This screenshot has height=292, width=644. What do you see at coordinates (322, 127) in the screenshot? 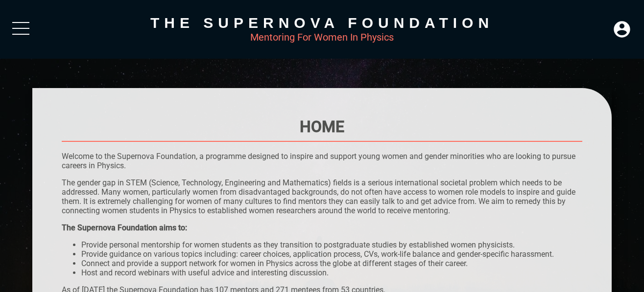
I see `h1: Home` at bounding box center [322, 127].